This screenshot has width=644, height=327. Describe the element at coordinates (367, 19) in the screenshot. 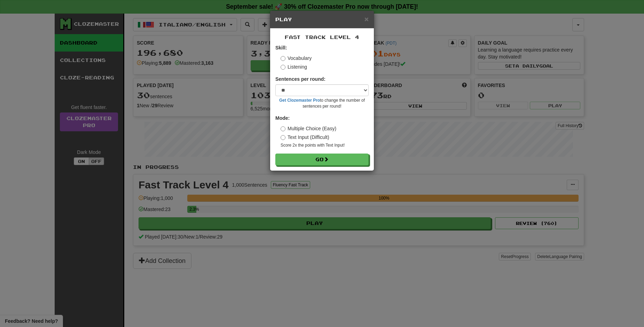

I see `button: Close` at that location.